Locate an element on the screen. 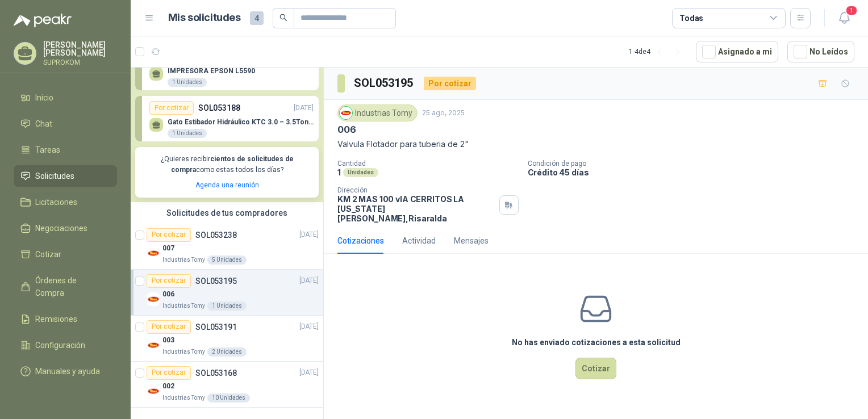 Image resolution: width=868 pixels, height=419 pixels. span: Chat is located at coordinates (44, 124).